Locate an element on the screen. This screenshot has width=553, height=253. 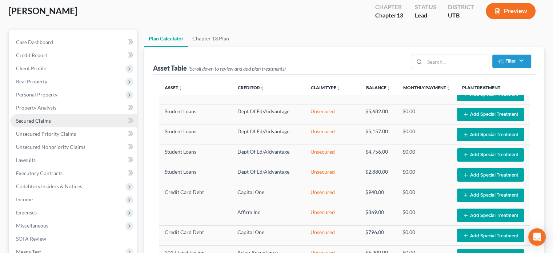
span: Income is located at coordinates (24, 199).